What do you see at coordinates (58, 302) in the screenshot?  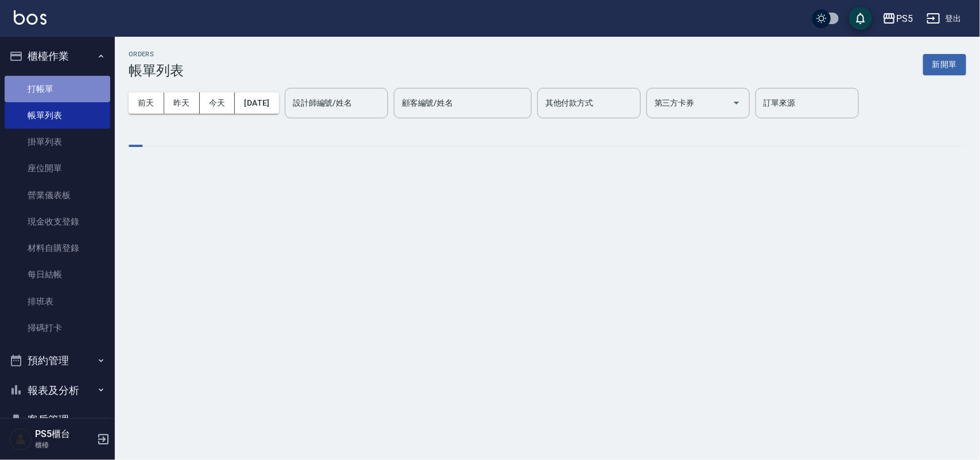 I see `a: 排班表` at bounding box center [58, 302].